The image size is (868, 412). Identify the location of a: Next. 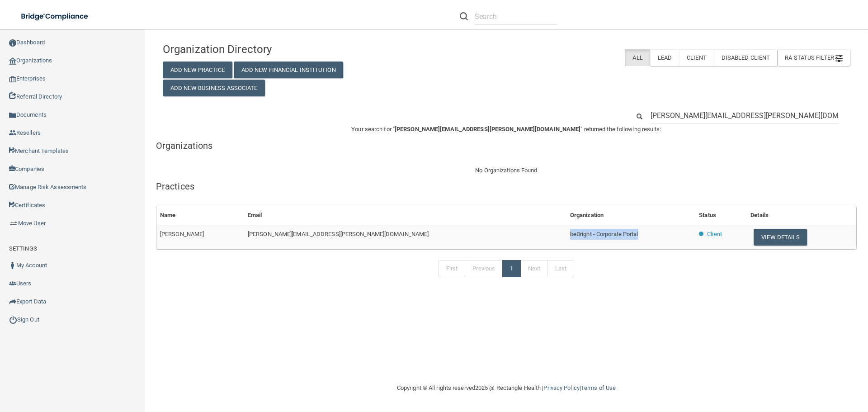
(534, 269).